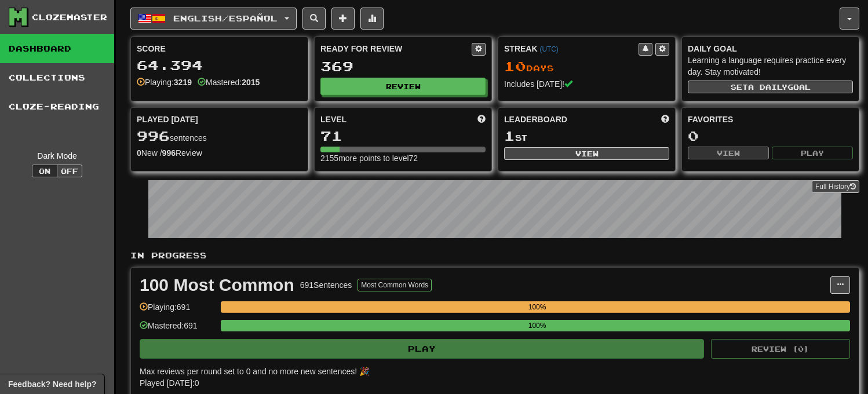 This screenshot has width=868, height=394. I want to click on button: English/Español, so click(213, 19).